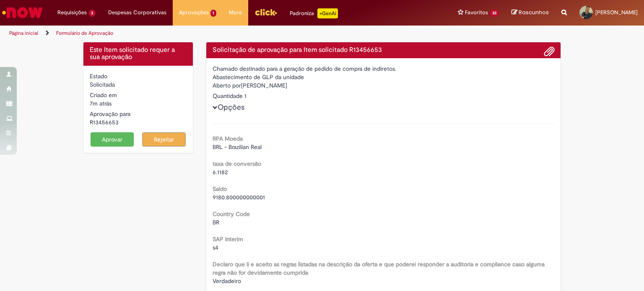  What do you see at coordinates (84, 33) in the screenshot?
I see `a: Formulário de Aprovação` at bounding box center [84, 33].